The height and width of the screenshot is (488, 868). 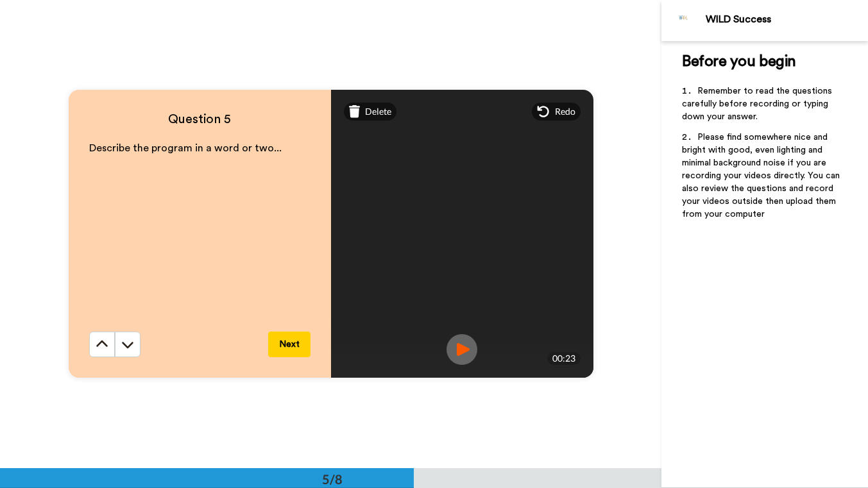 I want to click on span: Please find somewhere nice and bright with good, even lighting and minimal background noise if yo..., so click(x=763, y=176).